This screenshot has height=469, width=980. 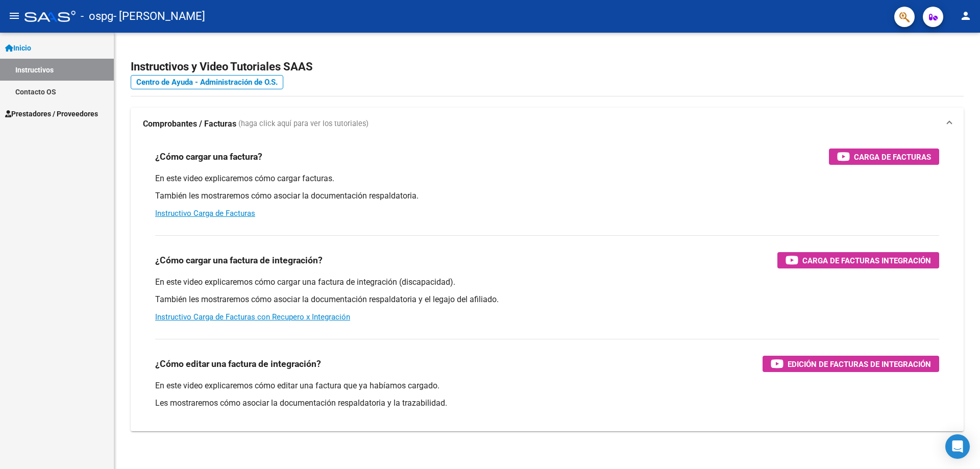 What do you see at coordinates (239, 260) in the screenshot?
I see `h3: ¿Cómo cargar una factura de integración?` at bounding box center [239, 260].